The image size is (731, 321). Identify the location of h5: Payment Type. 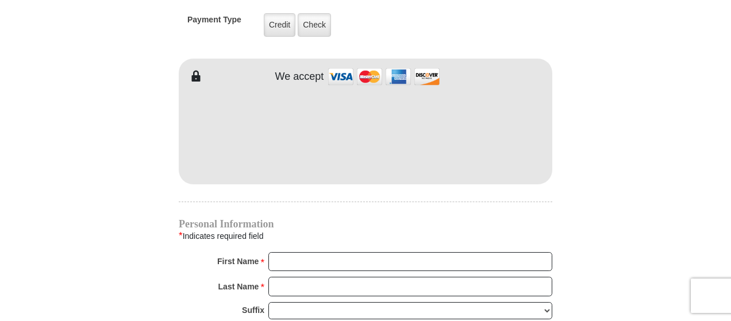
(214, 22).